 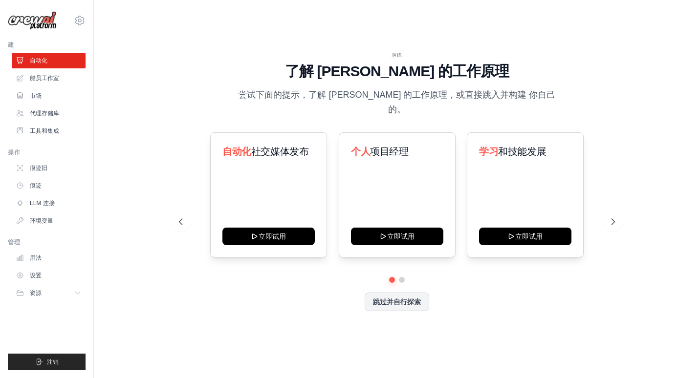 What do you see at coordinates (48, 203) in the screenshot?
I see `a: LLM 连接` at bounding box center [48, 203].